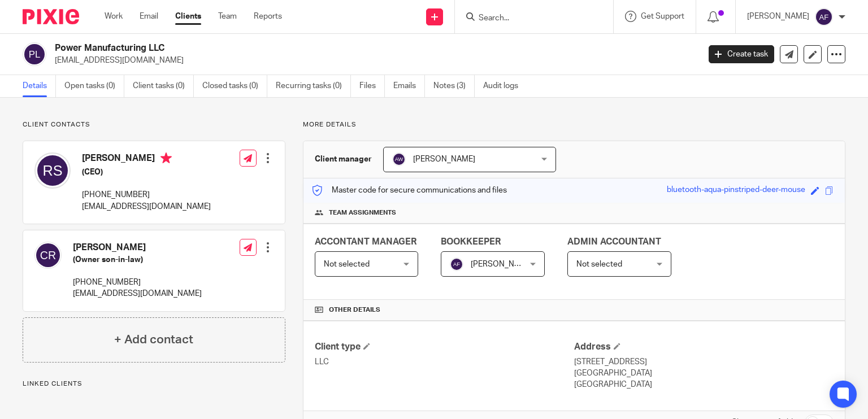 The image size is (868, 419). What do you see at coordinates (703, 347) in the screenshot?
I see `h4: Address` at bounding box center [703, 347].